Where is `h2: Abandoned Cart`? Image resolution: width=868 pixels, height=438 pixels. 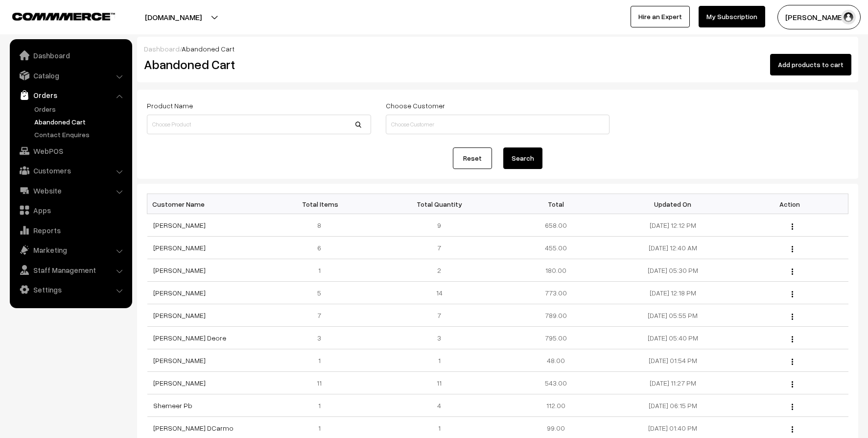 h2: Abandoned Cart is located at coordinates (257, 64).